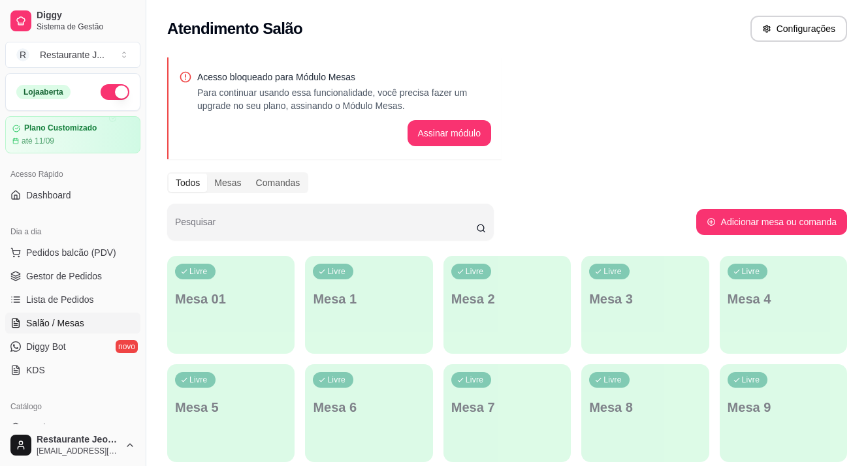 The height and width of the screenshot is (466, 868). Describe the element at coordinates (60, 128) in the screenshot. I see `article: Plano Customizado` at that location.